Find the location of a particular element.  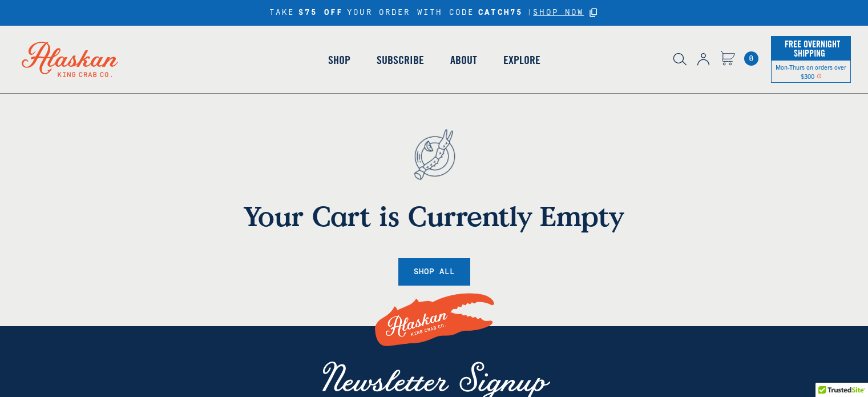

img: account is located at coordinates (703, 59).